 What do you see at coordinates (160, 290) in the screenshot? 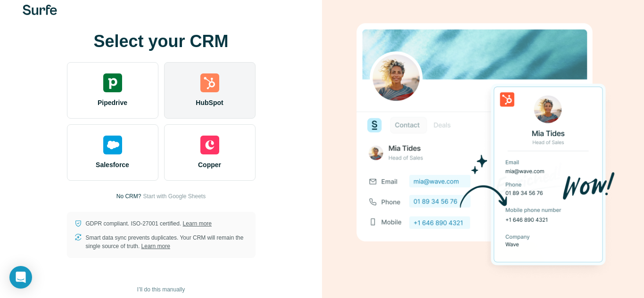
I see `span: I’ll do this manually` at bounding box center [160, 290].